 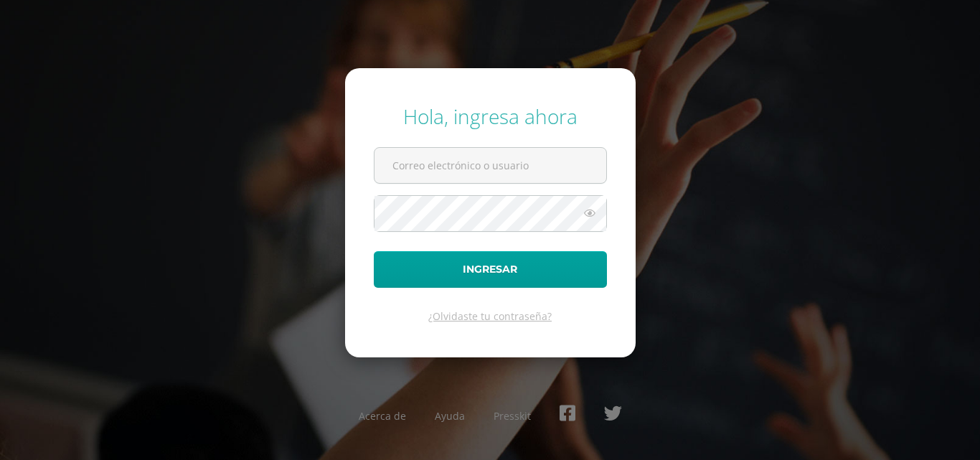 I want to click on a: Acerca de, so click(x=382, y=415).